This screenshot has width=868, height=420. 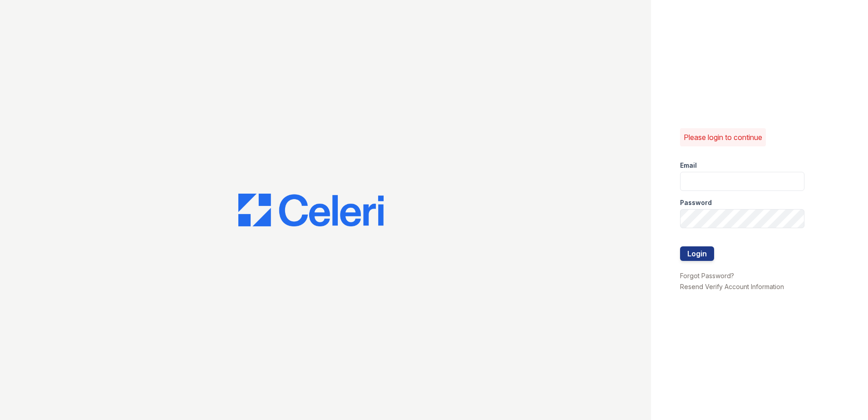 I want to click on a: Forgot Password?, so click(x=707, y=276).